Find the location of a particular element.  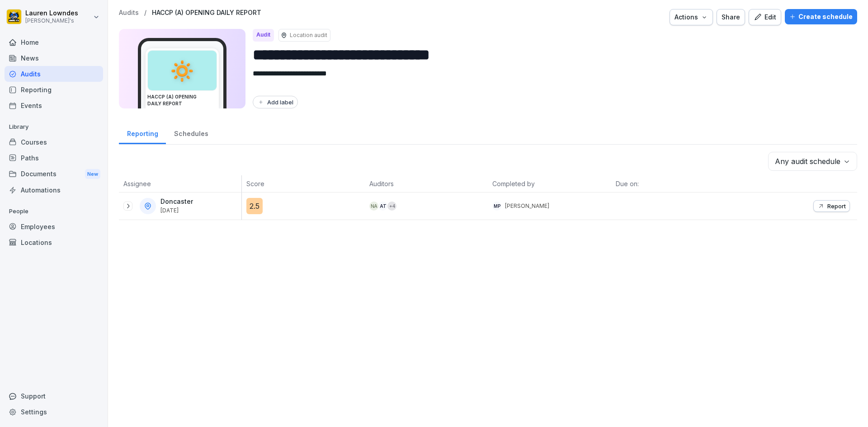

div: Documents is located at coordinates (54, 174).